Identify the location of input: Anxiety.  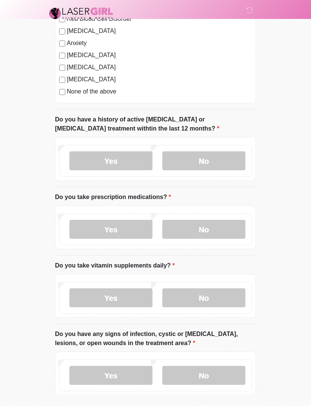
(62, 44).